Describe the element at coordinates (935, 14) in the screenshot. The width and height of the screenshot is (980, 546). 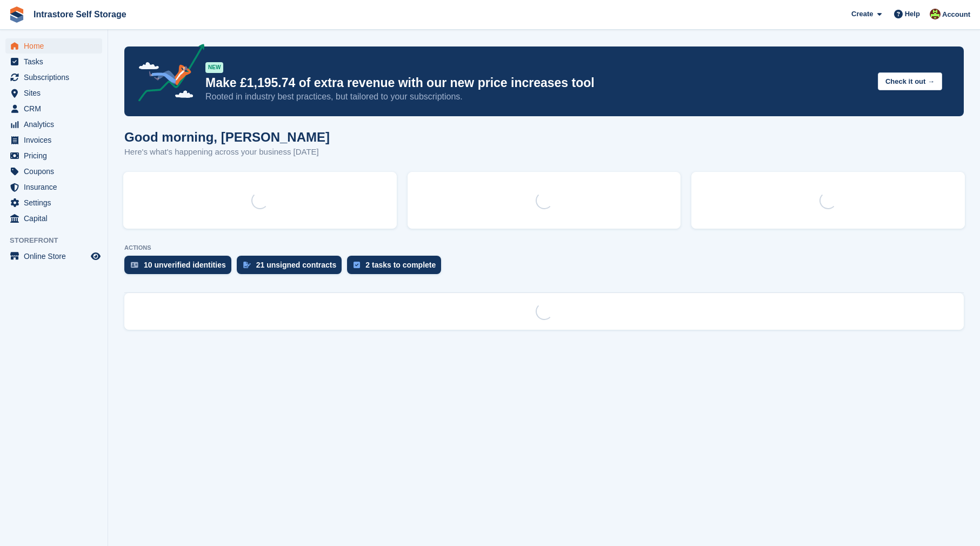
I see `img: Emily Clark` at that location.